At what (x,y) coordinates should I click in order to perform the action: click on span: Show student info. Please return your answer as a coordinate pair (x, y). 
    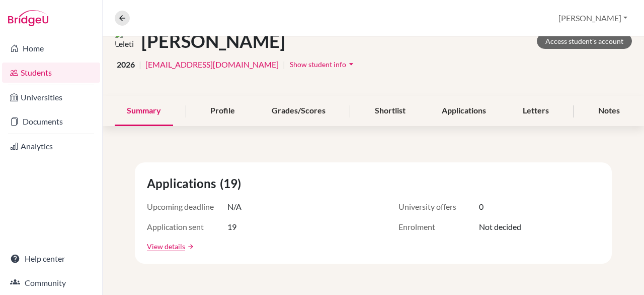
    Looking at the image, I should click on (318, 64).